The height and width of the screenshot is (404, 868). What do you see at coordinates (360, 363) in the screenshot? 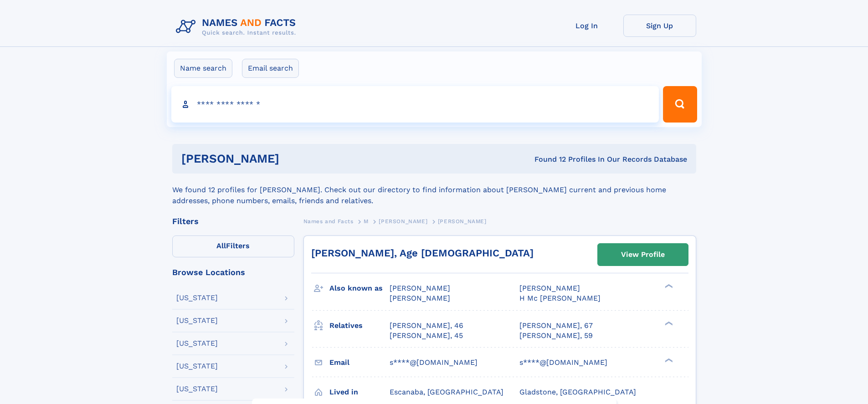
I see `h3: Email` at bounding box center [360, 363].